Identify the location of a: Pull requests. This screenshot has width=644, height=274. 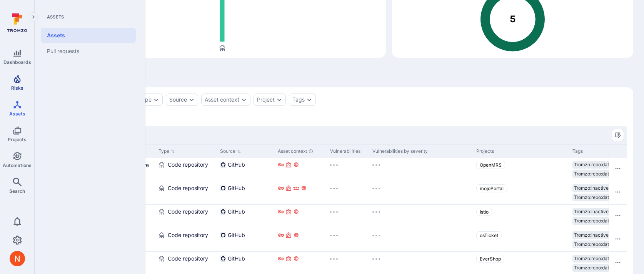
(88, 51).